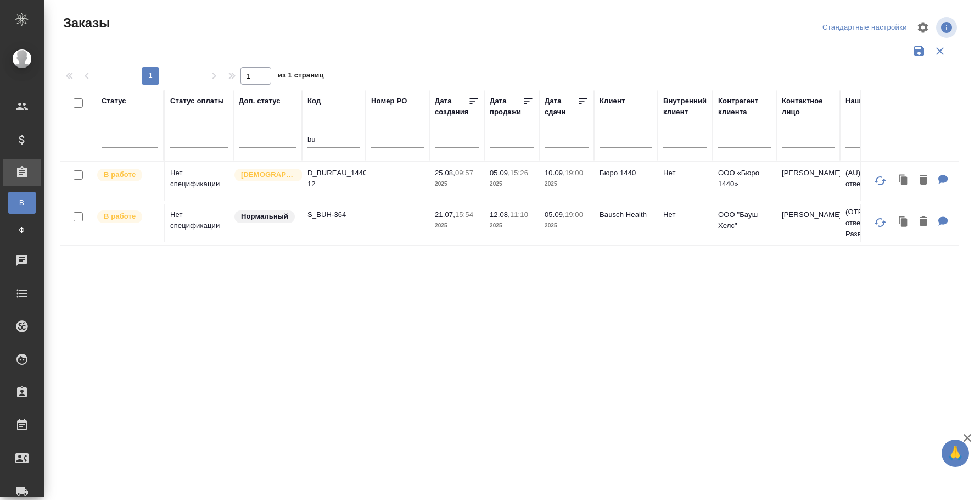 Image resolution: width=980 pixels, height=500 pixels. I want to click on div: Клиент, so click(612, 101).